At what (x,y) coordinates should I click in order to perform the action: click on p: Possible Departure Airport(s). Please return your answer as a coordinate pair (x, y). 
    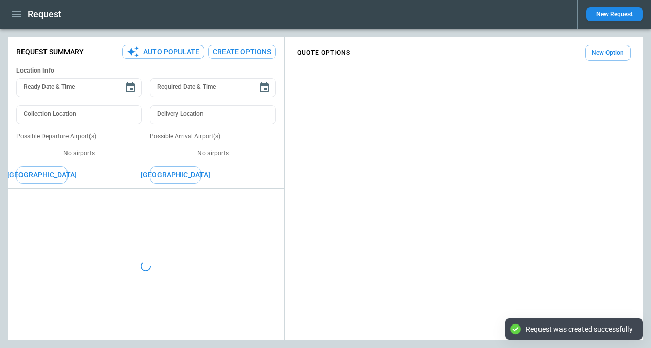
    Looking at the image, I should click on (79, 136).